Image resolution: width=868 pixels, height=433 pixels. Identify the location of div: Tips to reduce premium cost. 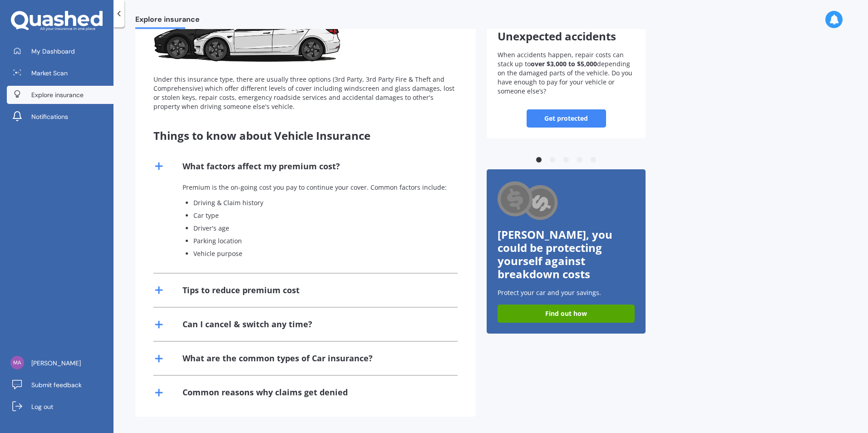
(241, 290).